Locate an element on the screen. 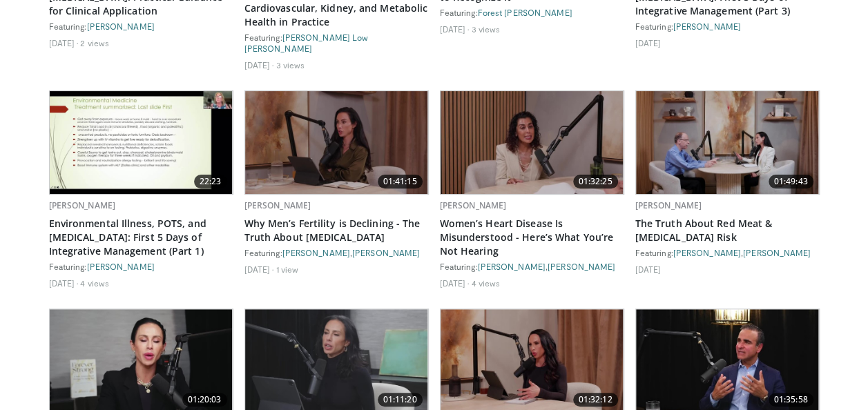 This screenshot has width=868, height=410. span: 01:49:43 is located at coordinates (791, 182).